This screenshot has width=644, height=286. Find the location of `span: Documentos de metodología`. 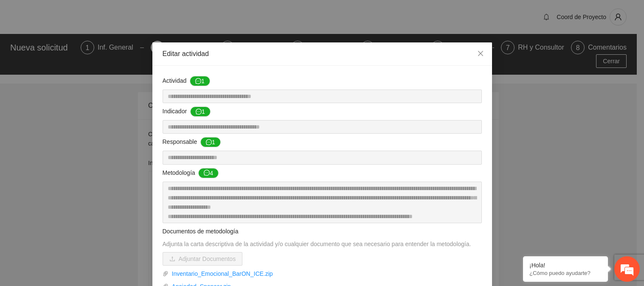

span: Documentos de metodología is located at coordinates (201, 231).